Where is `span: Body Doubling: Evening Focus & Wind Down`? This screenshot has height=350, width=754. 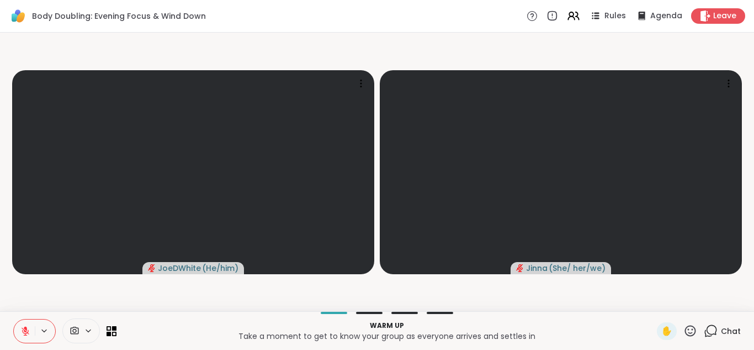 span: Body Doubling: Evening Focus & Wind Down is located at coordinates (119, 16).